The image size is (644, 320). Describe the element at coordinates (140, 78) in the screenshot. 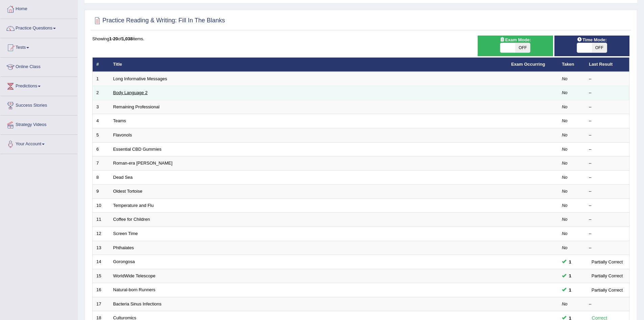

I see `a: Long Informative Messages` at that location.